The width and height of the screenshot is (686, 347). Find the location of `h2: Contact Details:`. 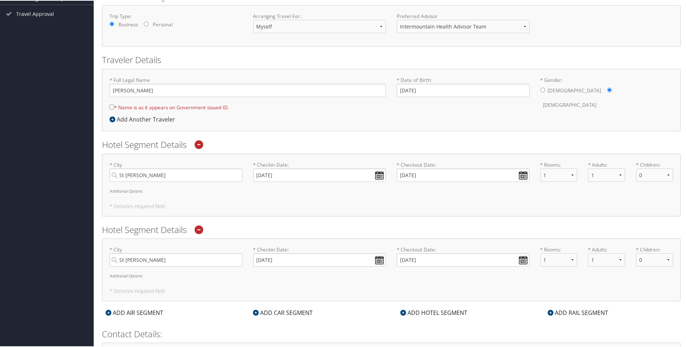

h2: Contact Details: is located at coordinates (391, 333).